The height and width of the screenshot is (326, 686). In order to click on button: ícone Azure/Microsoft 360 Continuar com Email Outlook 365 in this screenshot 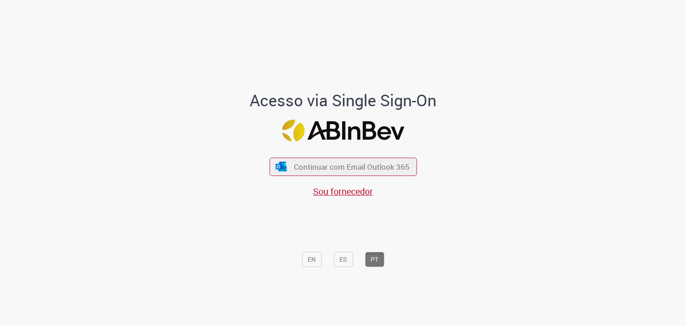, I will do `click(343, 167)`.